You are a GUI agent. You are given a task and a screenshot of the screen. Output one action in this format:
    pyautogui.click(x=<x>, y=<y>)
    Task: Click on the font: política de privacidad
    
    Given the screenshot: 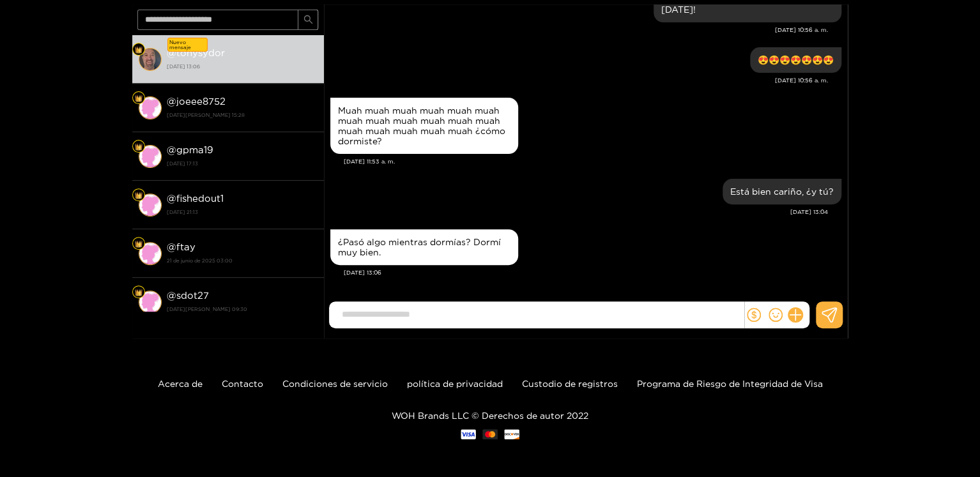 What is the action you would take?
    pyautogui.click(x=455, y=383)
    